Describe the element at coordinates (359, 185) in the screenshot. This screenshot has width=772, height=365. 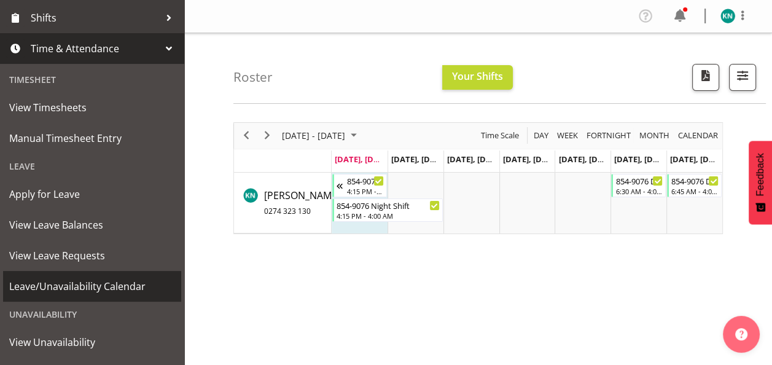
I see `div: Karl Nicol"s event - 854-9076 Night Shift Begin From Sunday, September 21, 2025 at 4:15:00 PM GMT...` at that location.